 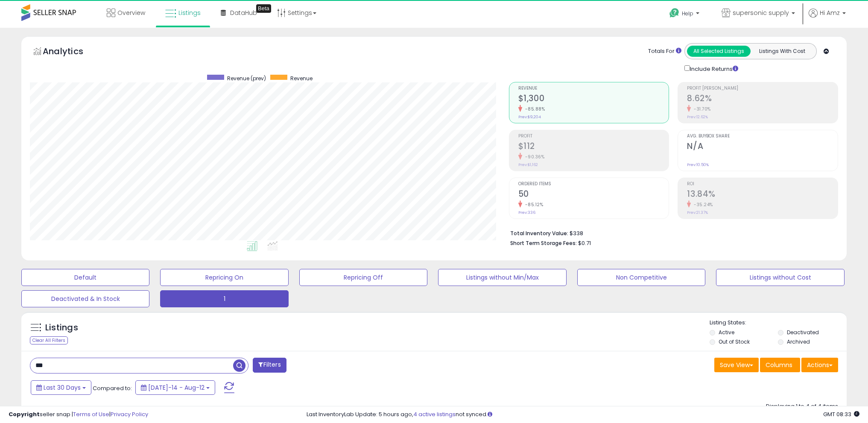 What do you see at coordinates (363, 278) in the screenshot?
I see `button: Repricing Off` at bounding box center [363, 278].